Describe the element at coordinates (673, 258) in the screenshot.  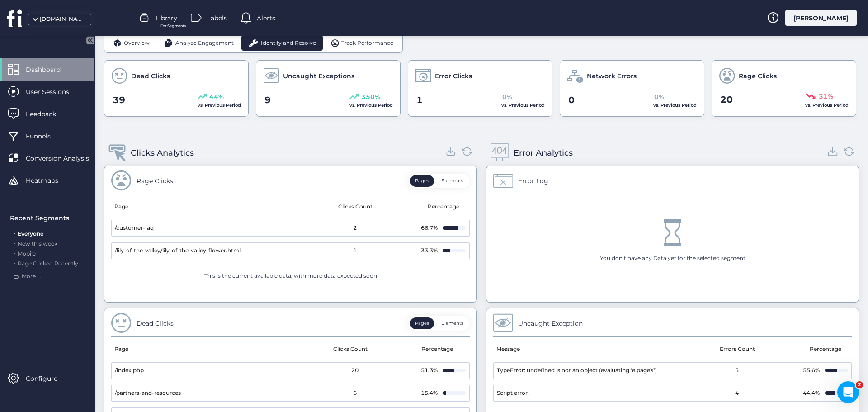
I see `div: You don’t have any Data yet for the selected segment` at that location.